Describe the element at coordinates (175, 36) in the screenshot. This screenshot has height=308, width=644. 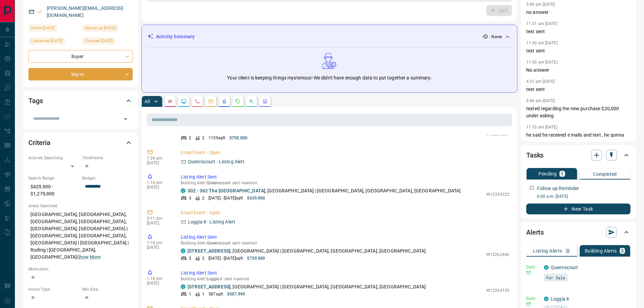
I see `p: Activity Summary` at that location.